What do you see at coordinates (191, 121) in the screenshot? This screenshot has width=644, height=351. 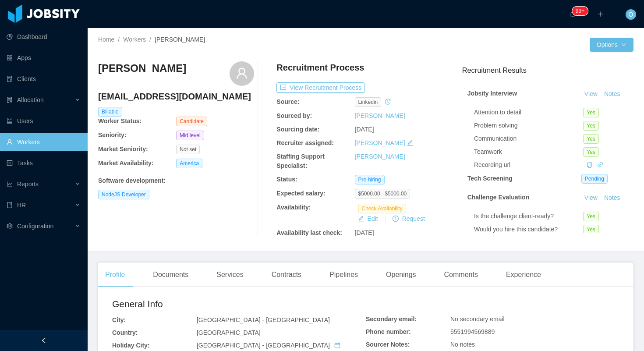 I see `span: Candidate` at bounding box center [191, 121].